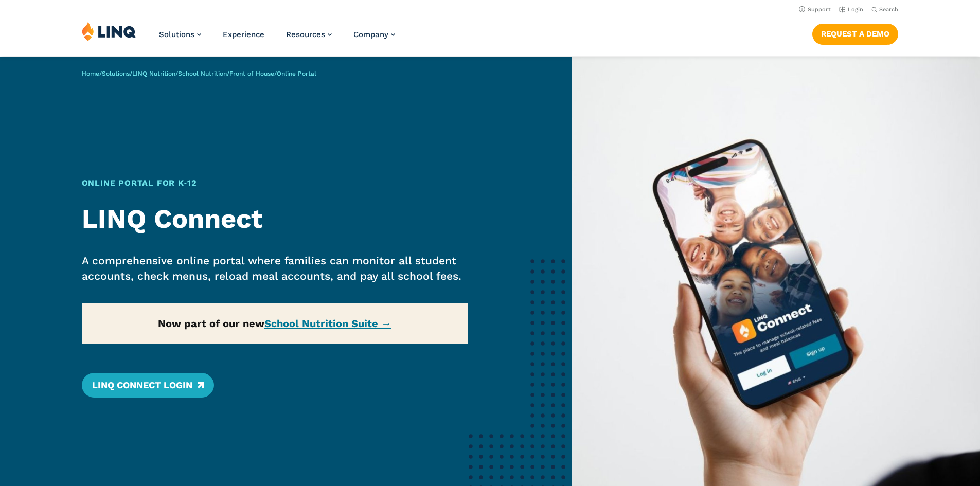  Describe the element at coordinates (374, 34) in the screenshot. I see `a: Company` at that location.